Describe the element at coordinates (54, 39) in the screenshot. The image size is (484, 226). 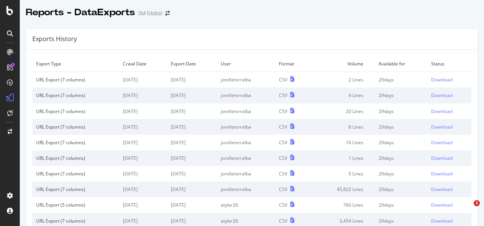
I see `div: Exports History` at that location.